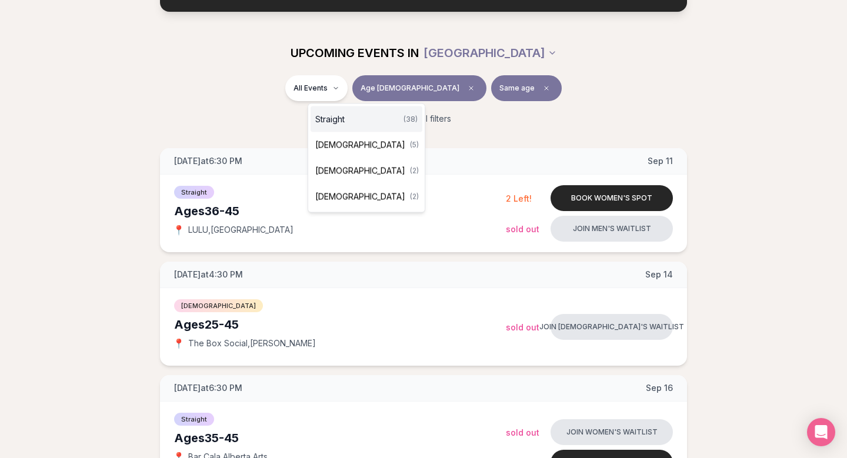 The image size is (847, 458). Describe the element at coordinates (414, 145) in the screenshot. I see `span: ( 5 )` at that location.